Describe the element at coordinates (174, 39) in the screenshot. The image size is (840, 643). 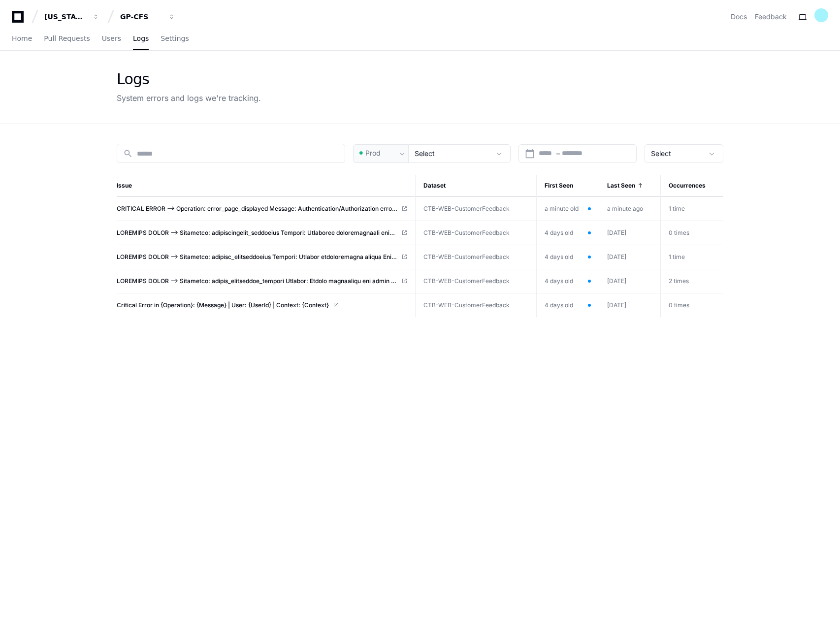
I see `a: Settings` at that location.